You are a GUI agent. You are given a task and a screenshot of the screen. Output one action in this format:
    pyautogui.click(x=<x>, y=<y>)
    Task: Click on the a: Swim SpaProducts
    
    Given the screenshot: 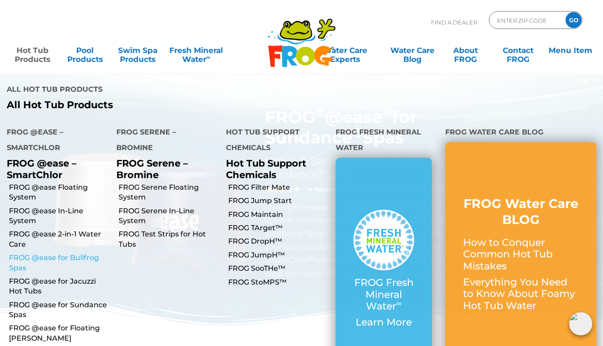 What is the action you would take?
    pyautogui.click(x=137, y=50)
    